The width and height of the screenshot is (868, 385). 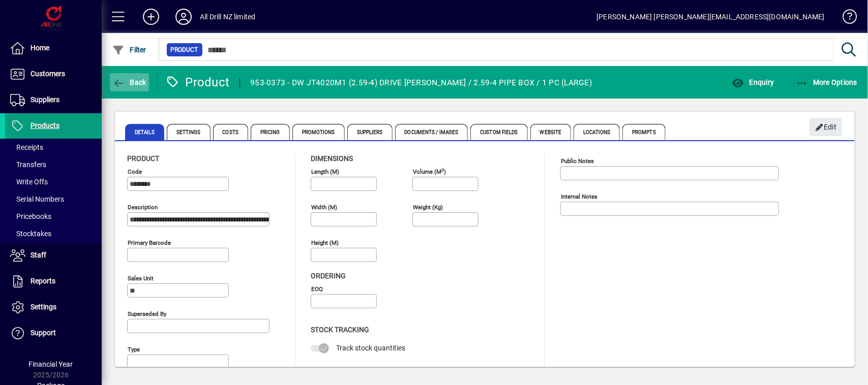 I want to click on span: Staff, so click(x=38, y=255).